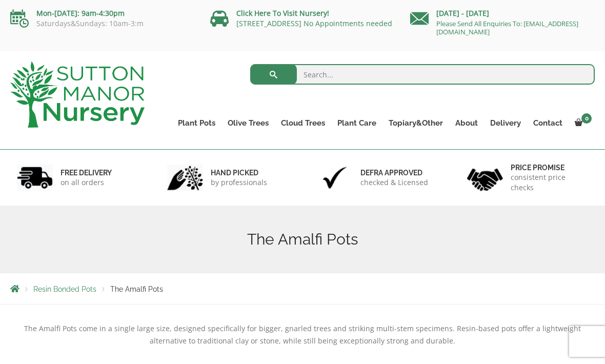  I want to click on h6: Price promise, so click(549, 168).